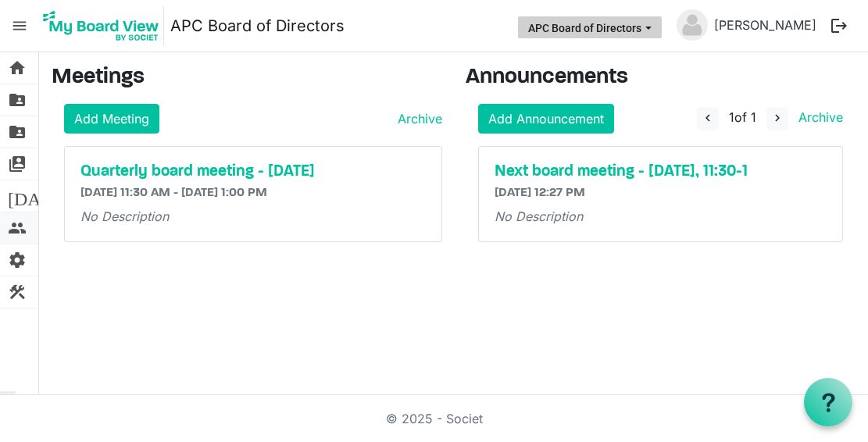 The width and height of the screenshot is (868, 442). Describe the element at coordinates (840, 26) in the screenshot. I see `button: logout` at that location.